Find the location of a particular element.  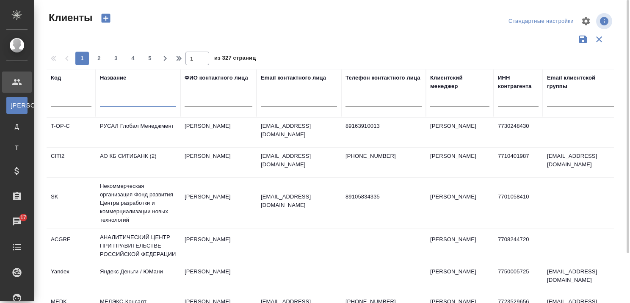

td: SK is located at coordinates (71, 203).